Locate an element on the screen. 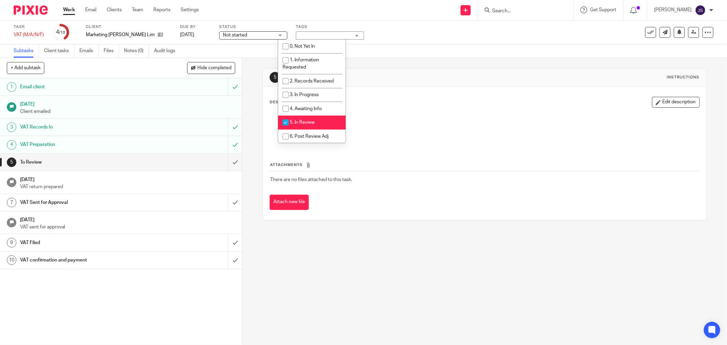  span: 5. In Review is located at coordinates (302, 122).